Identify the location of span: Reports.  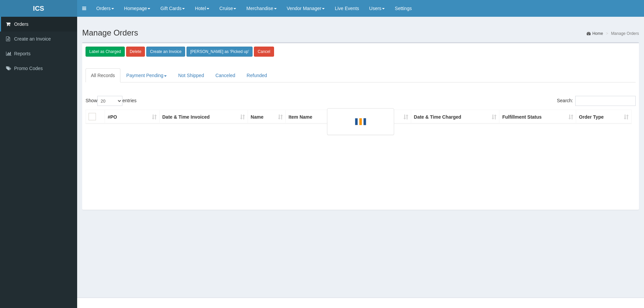
(22, 54).